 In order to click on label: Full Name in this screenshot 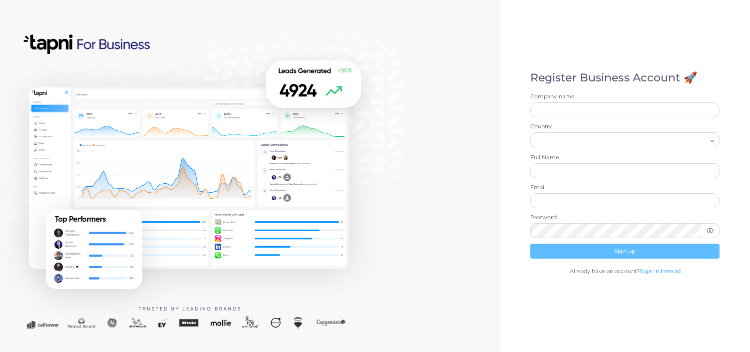, I will do `click(625, 158)`.